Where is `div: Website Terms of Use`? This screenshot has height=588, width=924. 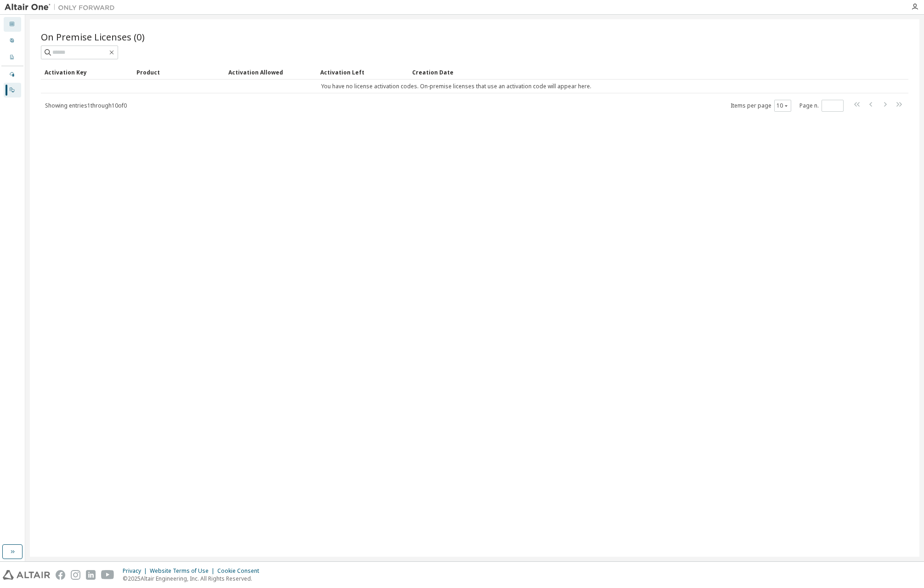
div: Website Terms of Use is located at coordinates (183, 571).